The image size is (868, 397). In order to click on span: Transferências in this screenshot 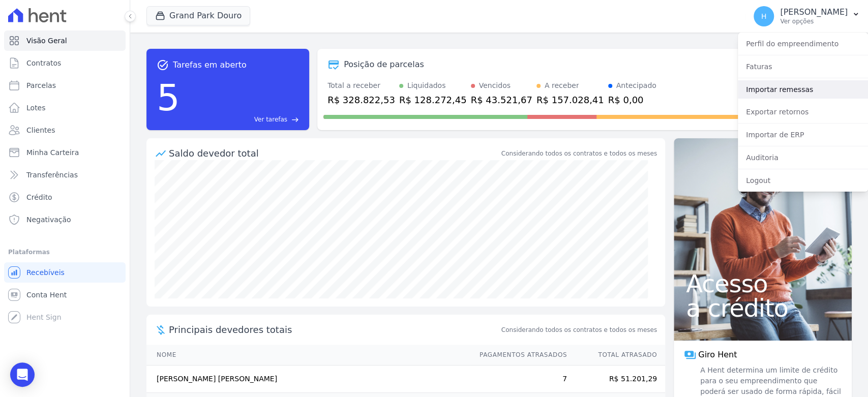, I will do `click(52, 175)`.